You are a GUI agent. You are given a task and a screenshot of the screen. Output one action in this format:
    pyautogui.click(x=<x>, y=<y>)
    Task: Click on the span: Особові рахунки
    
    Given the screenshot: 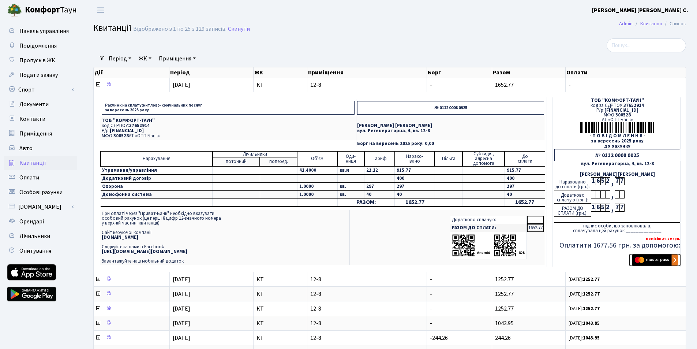 What is the action you would take?
    pyautogui.click(x=41, y=192)
    